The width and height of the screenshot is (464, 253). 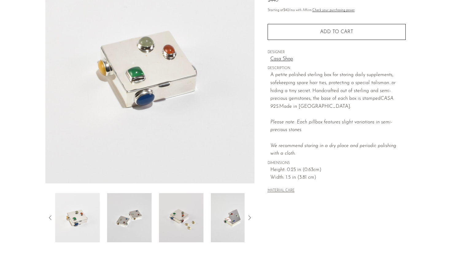 What do you see at coordinates (338, 178) in the screenshot?
I see `span: Width: 1.5 in (3.81 cm)` at bounding box center [338, 178].